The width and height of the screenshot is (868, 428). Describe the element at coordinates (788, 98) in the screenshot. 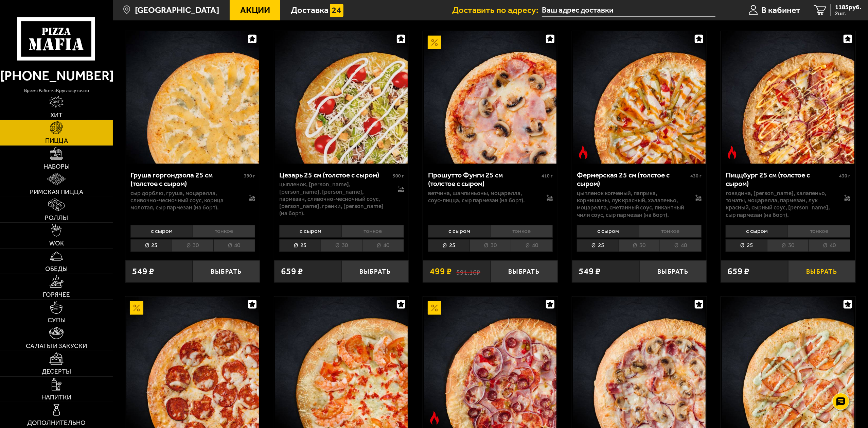

I see `img: Пиццбург 25 см (толстое с сыром)` at that location.